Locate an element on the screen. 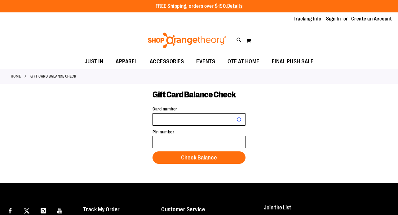 The width and height of the screenshot is (398, 215). img: Shop Orangetheory is located at coordinates (187, 40).